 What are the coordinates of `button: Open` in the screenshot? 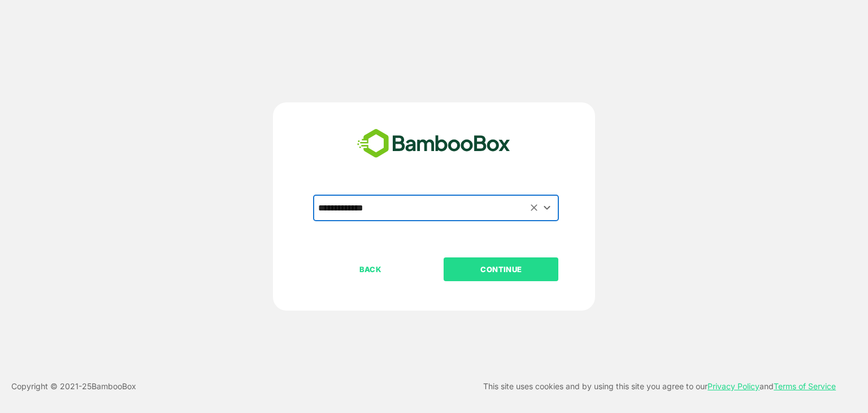 It's located at (547, 207).